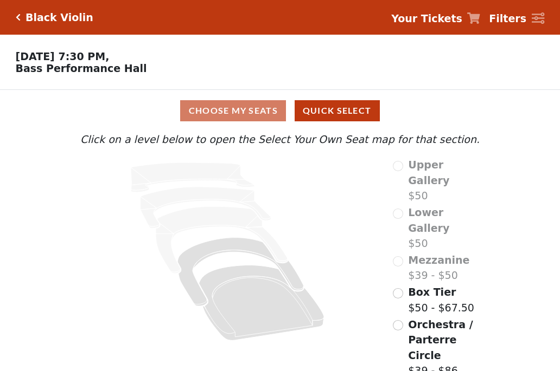 The height and width of the screenshot is (371, 560). What do you see at coordinates (428, 220) in the screenshot?
I see `span: Lower Gallery` at bounding box center [428, 220].